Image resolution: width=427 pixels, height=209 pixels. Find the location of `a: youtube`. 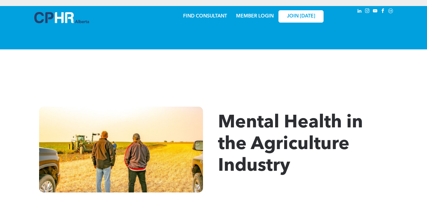

a: youtube is located at coordinates (375, 11).